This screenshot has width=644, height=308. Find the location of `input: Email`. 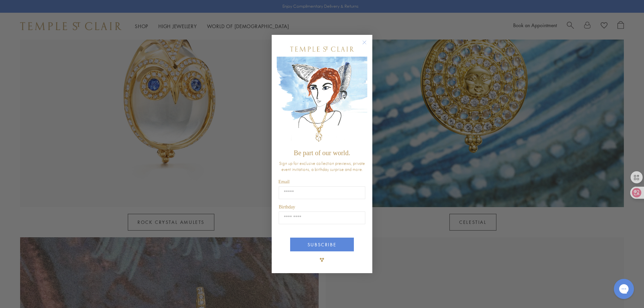

input: Email is located at coordinates (322, 193).